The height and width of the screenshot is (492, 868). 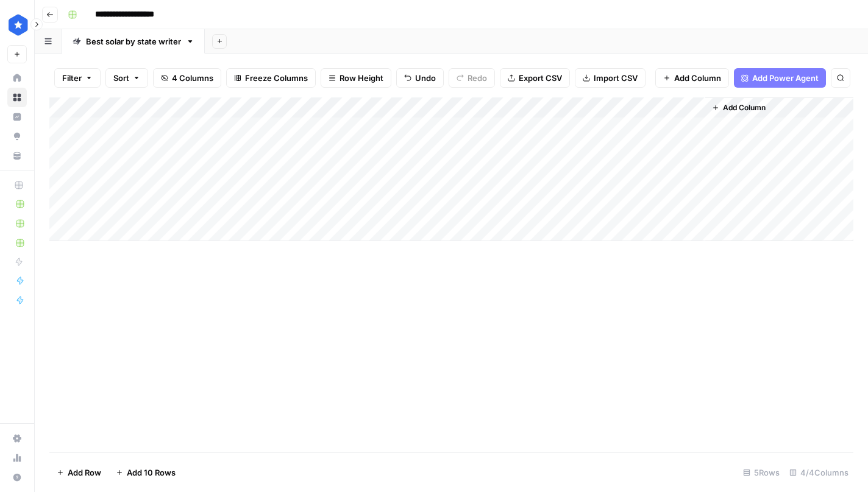 I want to click on a: Home, so click(x=17, y=78).